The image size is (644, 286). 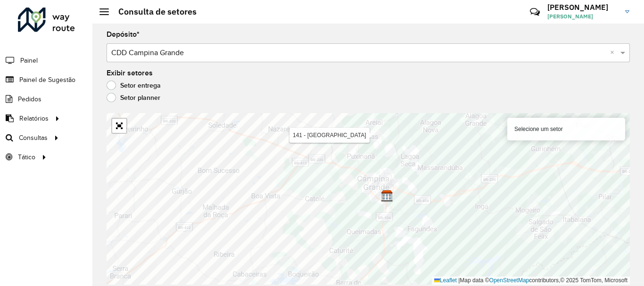 What do you see at coordinates (47, 79) in the screenshot?
I see `span: Painel de Sugestão` at bounding box center [47, 79].